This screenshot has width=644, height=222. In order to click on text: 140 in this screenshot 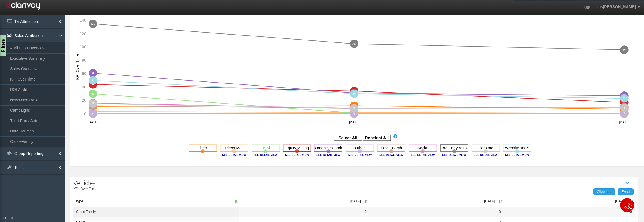, I will do `click(83, 20)`.